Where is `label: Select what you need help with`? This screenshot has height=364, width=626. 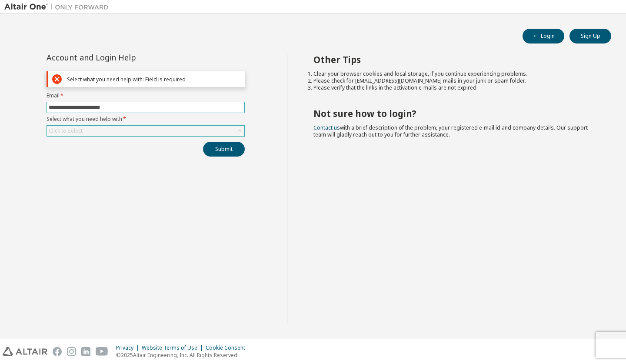 label: Select what you need help with is located at coordinates (146, 119).